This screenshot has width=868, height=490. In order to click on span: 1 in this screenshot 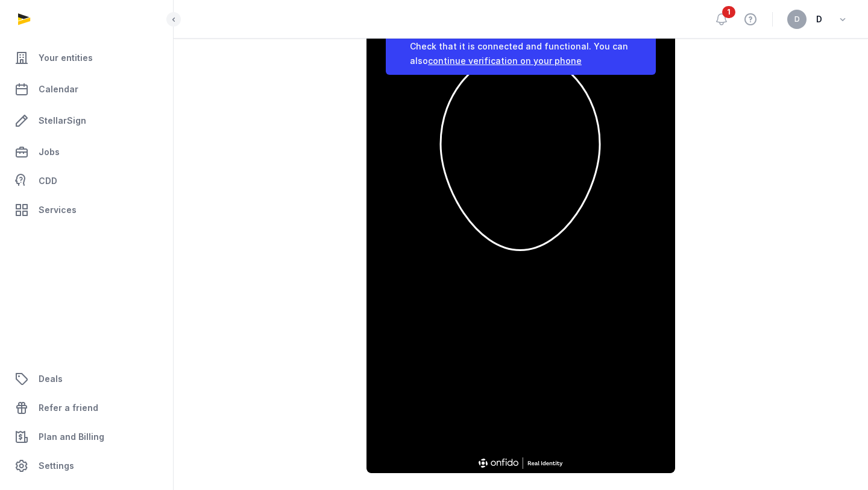, I will do `click(729, 12)`.